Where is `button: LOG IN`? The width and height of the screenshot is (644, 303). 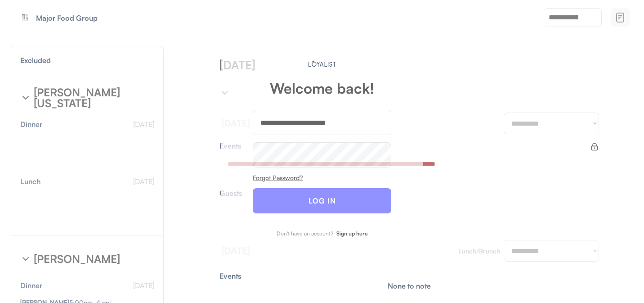
button: LOG IN is located at coordinates (322, 200).